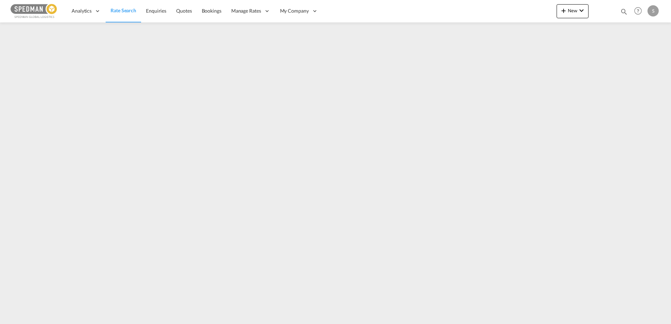  I want to click on img: c12ca350ff1b11efb6b291369744d907.png, so click(34, 11).